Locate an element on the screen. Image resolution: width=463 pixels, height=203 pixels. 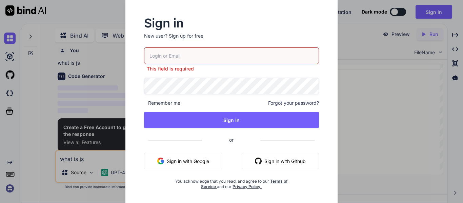
span: or is located at coordinates (231, 140).